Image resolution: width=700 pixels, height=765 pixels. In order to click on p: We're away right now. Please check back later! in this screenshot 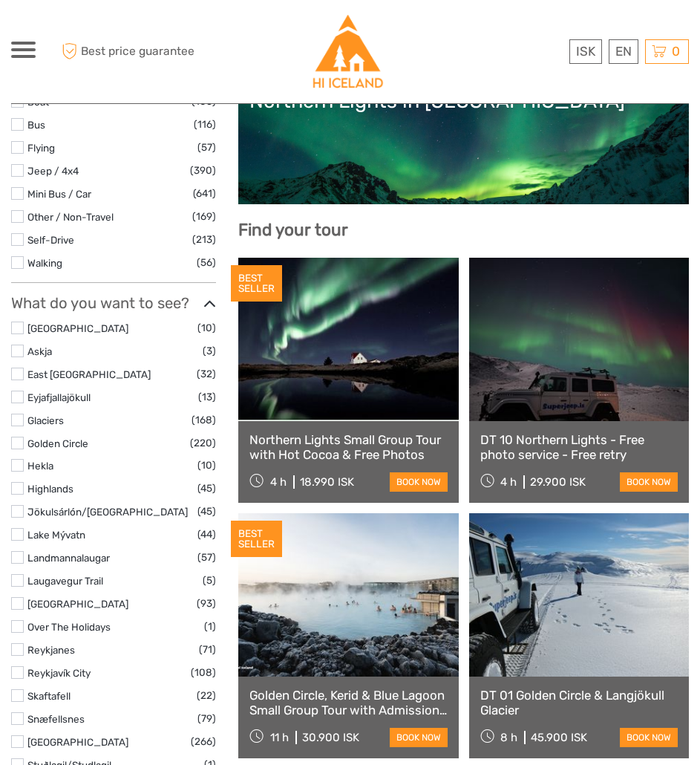, I will do `click(94, 32)`.